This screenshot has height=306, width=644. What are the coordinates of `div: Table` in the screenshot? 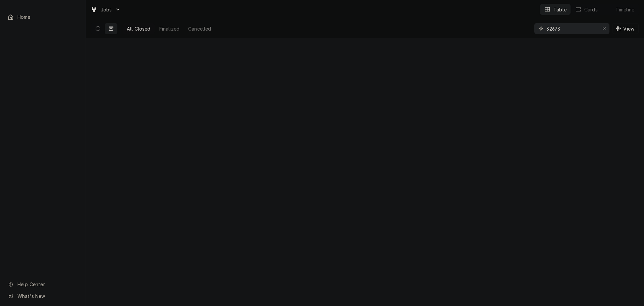 It's located at (560, 10).